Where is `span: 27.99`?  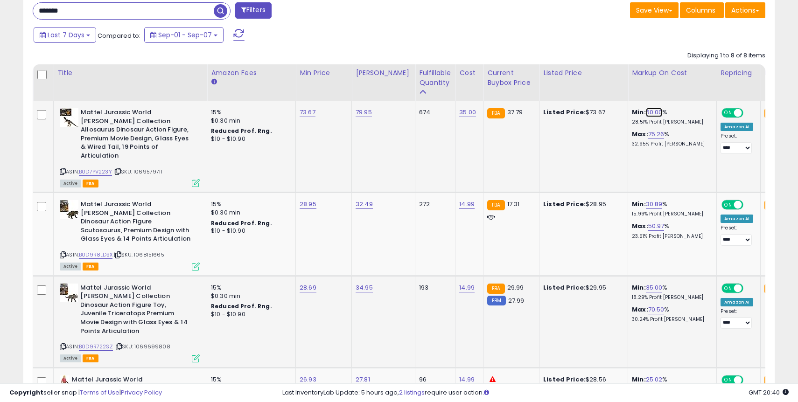
span: 27.99 is located at coordinates (516, 300).